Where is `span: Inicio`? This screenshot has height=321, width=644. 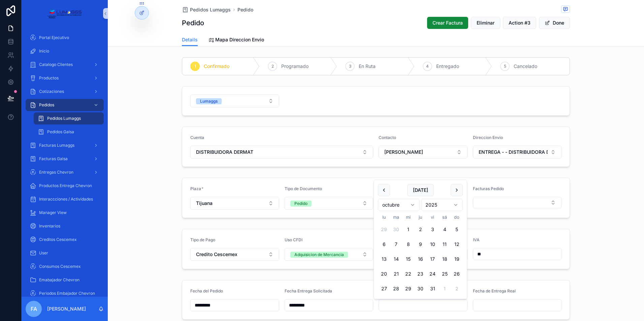
span: Inicio is located at coordinates (44, 51).